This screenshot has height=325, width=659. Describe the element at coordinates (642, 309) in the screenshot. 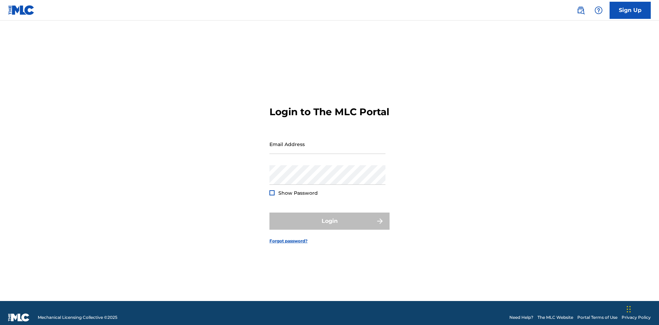

I see `div: Chat Widget` at that location.